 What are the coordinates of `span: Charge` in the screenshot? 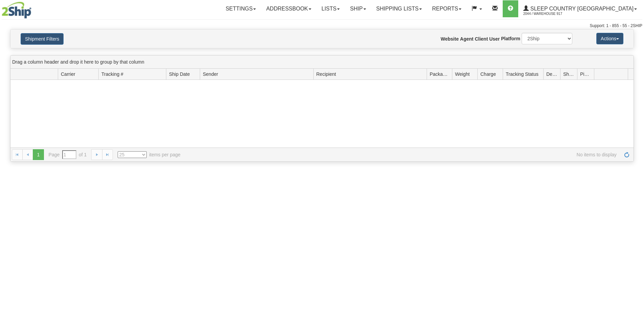 It's located at (488, 74).